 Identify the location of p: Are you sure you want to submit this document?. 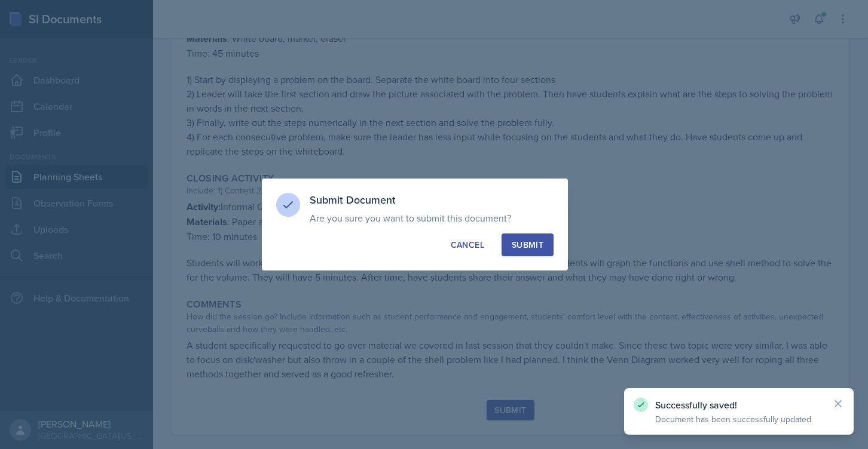
(432, 218).